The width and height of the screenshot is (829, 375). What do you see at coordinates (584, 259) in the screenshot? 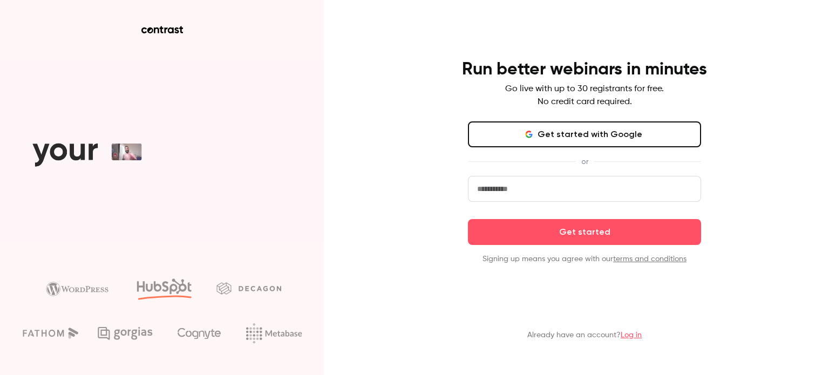
I see `p: Signing up means you agree with our` at bounding box center [584, 259].